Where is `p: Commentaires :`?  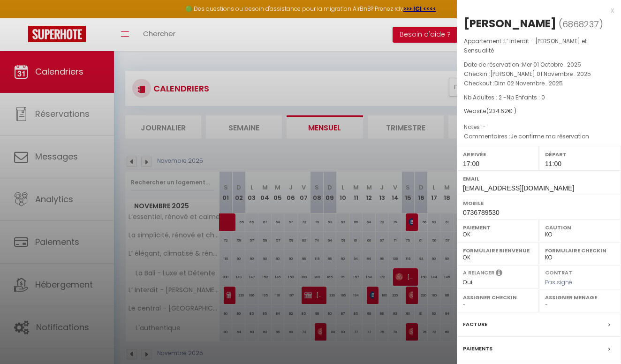
p: Commentaires : is located at coordinates (539, 136).